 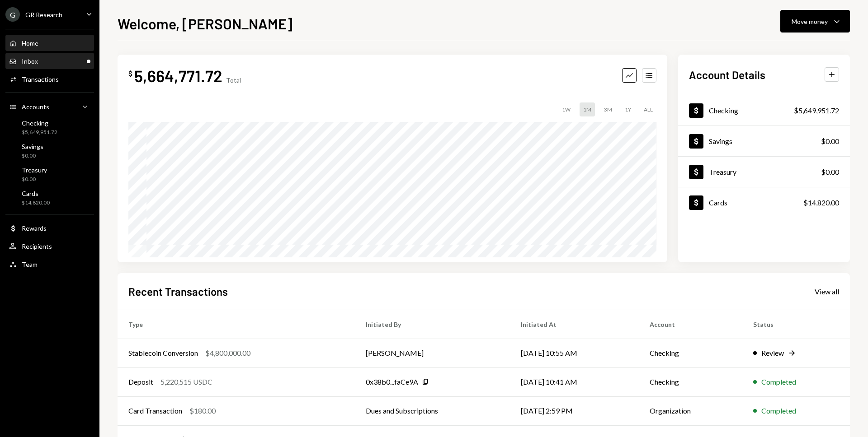 I want to click on a: Home, so click(x=49, y=43).